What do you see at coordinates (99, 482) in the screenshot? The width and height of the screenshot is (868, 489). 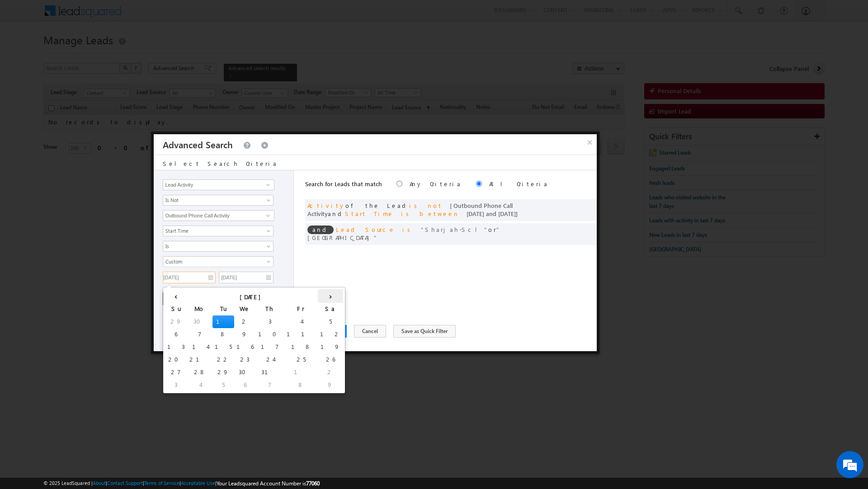 I see `a: About` at bounding box center [99, 482].